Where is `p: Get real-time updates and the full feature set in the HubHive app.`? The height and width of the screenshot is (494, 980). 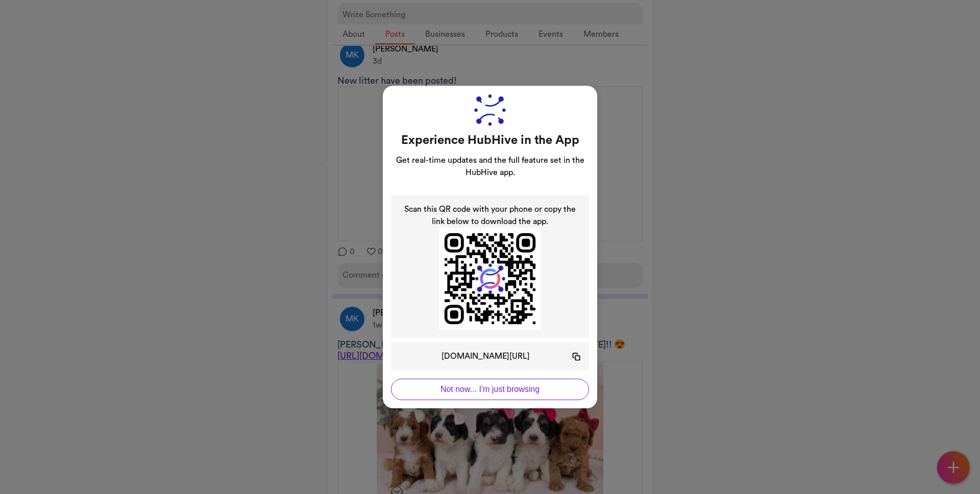
p: Get real-time updates and the full feature set in the HubHive app. is located at coordinates (490, 167).